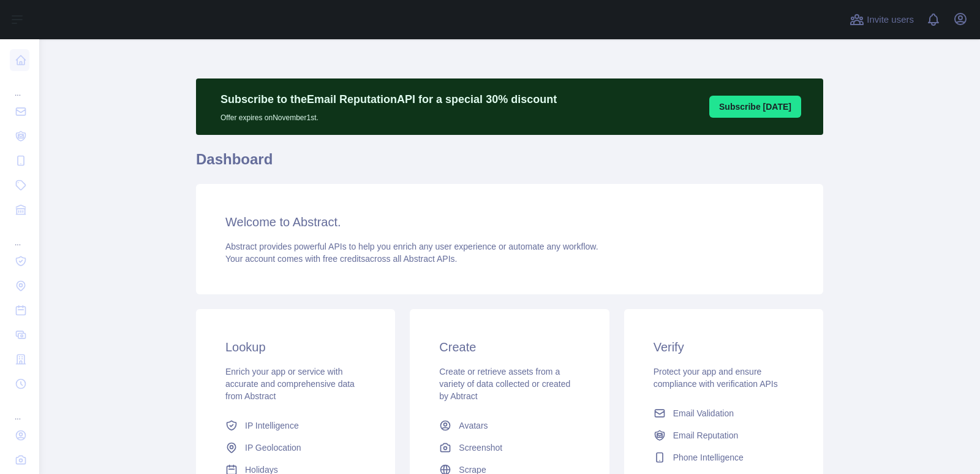 This screenshot has width=980, height=474. What do you see at coordinates (509, 347) in the screenshot?
I see `h3: Create` at bounding box center [509, 347].